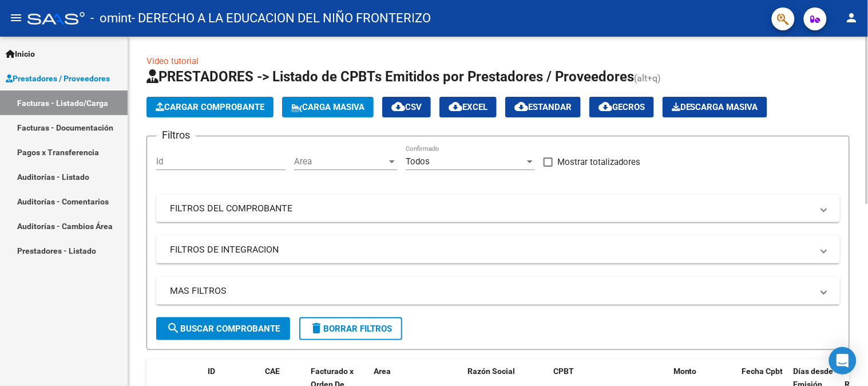 The width and height of the screenshot is (868, 386). Describe the element at coordinates (418, 162) in the screenshot. I see `span: Todos` at that location.